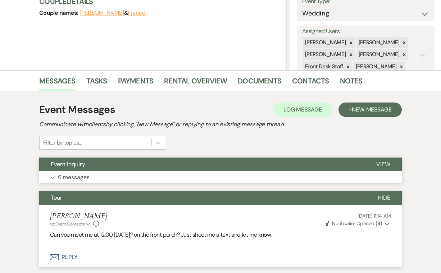  Describe the element at coordinates (67, 224) in the screenshot. I see `span: to: Event Contacts` at that location.